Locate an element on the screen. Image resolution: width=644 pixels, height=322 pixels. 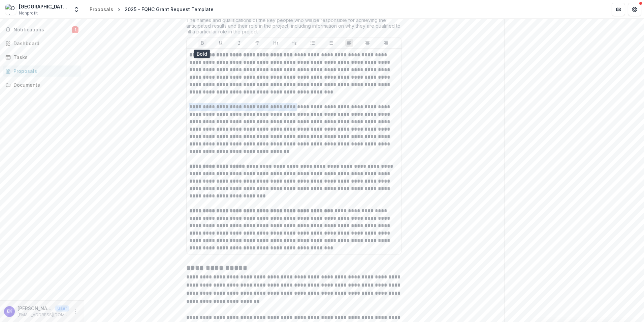
button: Heading 1 is located at coordinates (276, 43).